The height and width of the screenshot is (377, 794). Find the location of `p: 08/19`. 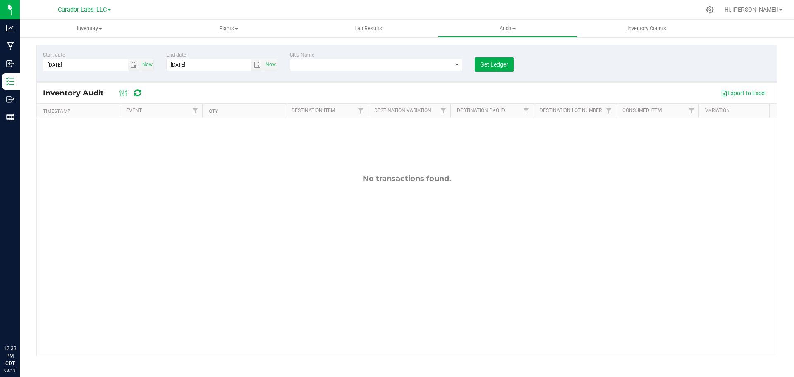

p: 08/19 is located at coordinates (10, 370).